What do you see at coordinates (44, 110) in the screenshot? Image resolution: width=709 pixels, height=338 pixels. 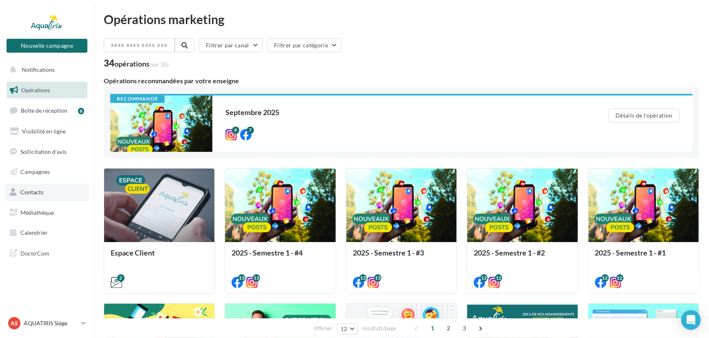 I see `span: Boîte de réception` at bounding box center [44, 110].